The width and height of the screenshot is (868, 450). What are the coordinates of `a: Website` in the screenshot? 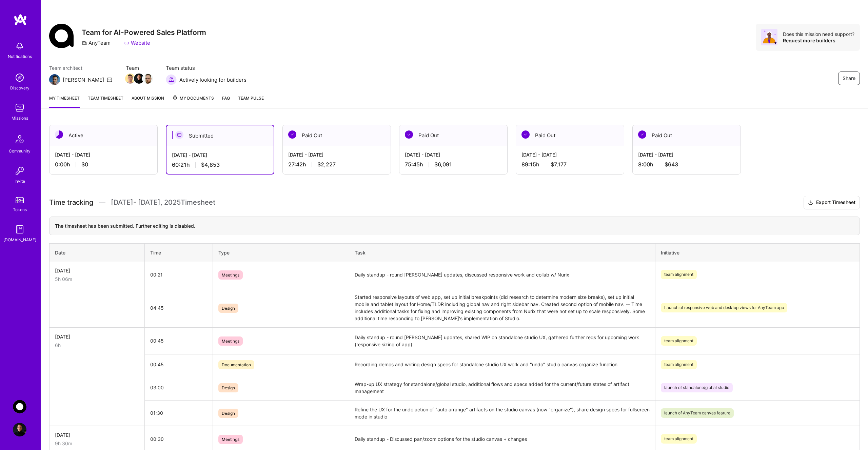 It's located at (137, 43).